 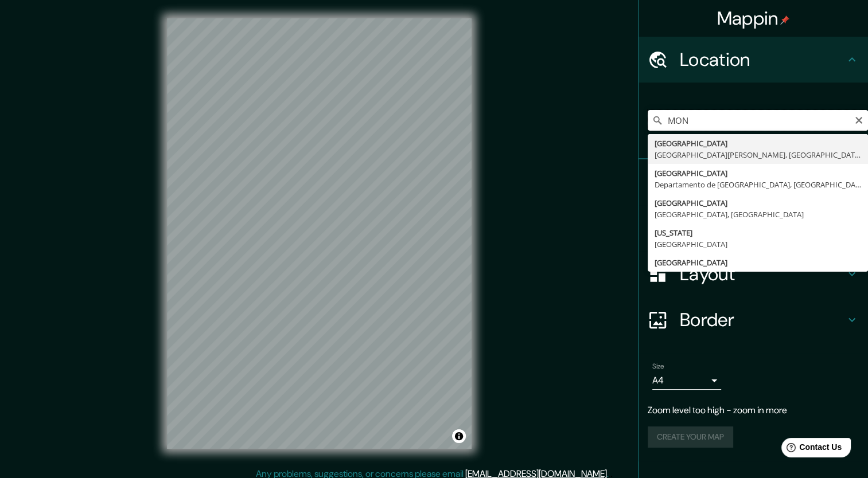 I want to click on canvas: Map, so click(x=319, y=233).